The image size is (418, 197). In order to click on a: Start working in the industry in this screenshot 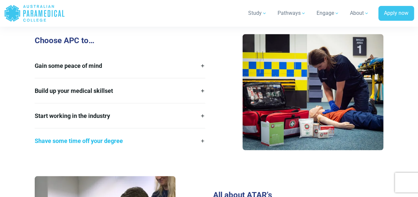, I will do `click(120, 116)`.